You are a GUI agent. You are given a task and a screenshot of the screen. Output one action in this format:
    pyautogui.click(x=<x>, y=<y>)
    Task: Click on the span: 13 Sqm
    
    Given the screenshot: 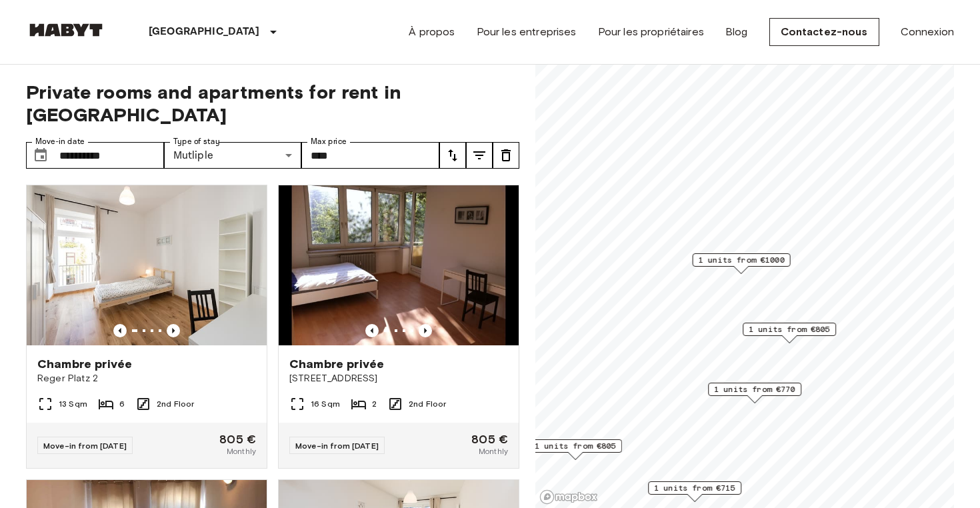 What is the action you would take?
    pyautogui.click(x=73, y=404)
    